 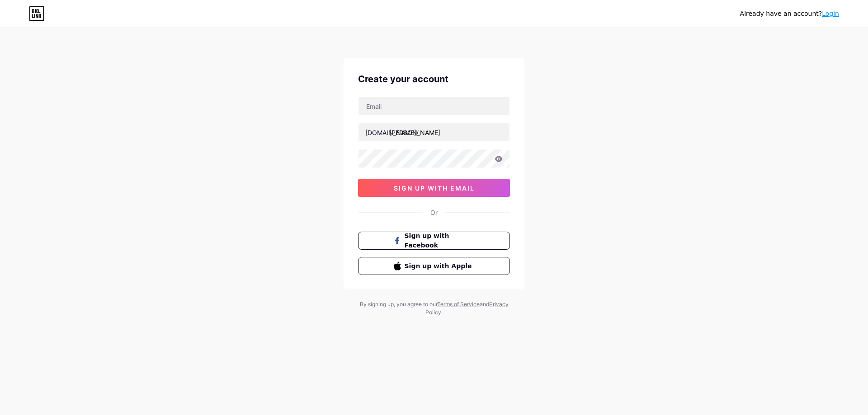 What do you see at coordinates (434, 132) in the screenshot?
I see `input: username` at bounding box center [434, 132].